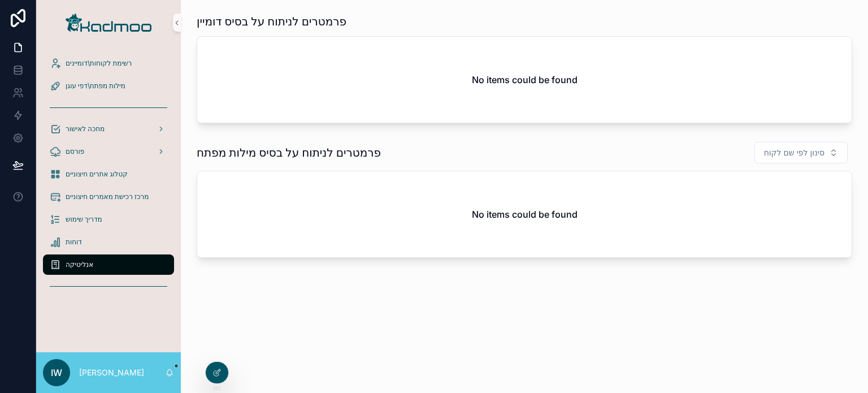 Image resolution: width=868 pixels, height=393 pixels. I want to click on span: iw, so click(56, 373).